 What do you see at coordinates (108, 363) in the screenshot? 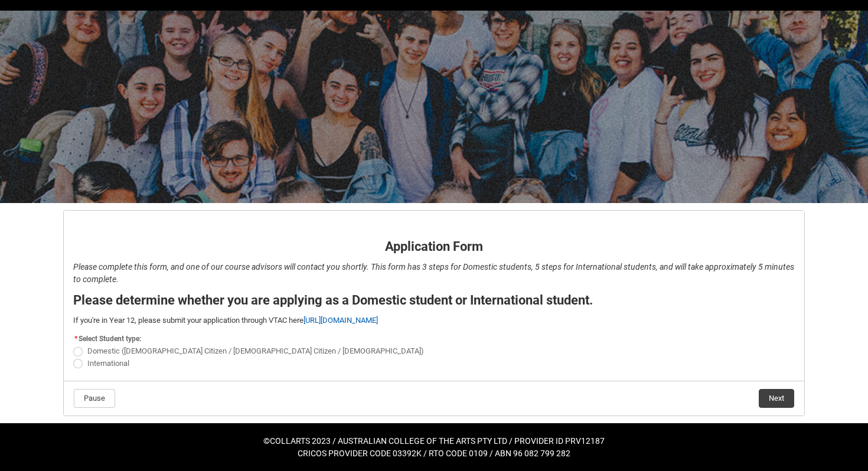
I see `span: International` at bounding box center [108, 363].